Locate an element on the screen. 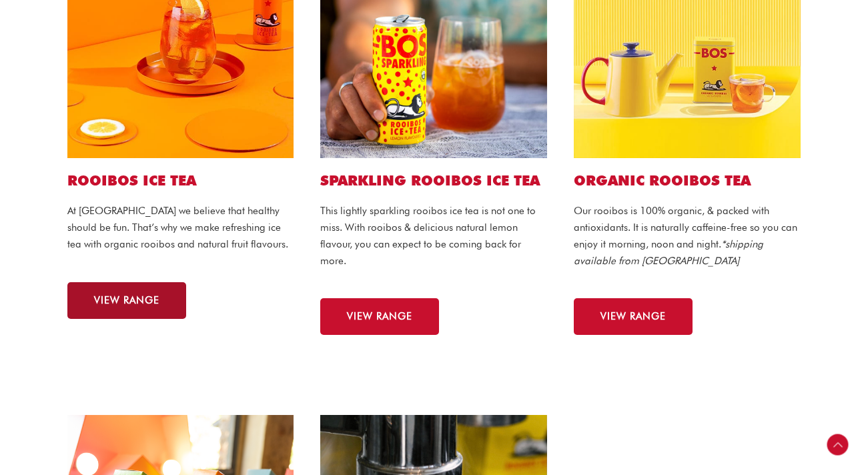 The image size is (868, 475). h2: ORGANIC ROOIBOS TEA is located at coordinates (687, 180).